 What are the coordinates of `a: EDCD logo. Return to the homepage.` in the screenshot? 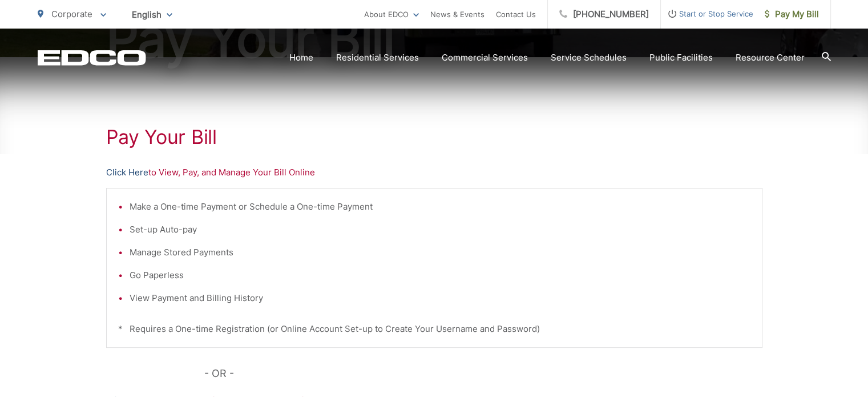 It's located at (92, 58).